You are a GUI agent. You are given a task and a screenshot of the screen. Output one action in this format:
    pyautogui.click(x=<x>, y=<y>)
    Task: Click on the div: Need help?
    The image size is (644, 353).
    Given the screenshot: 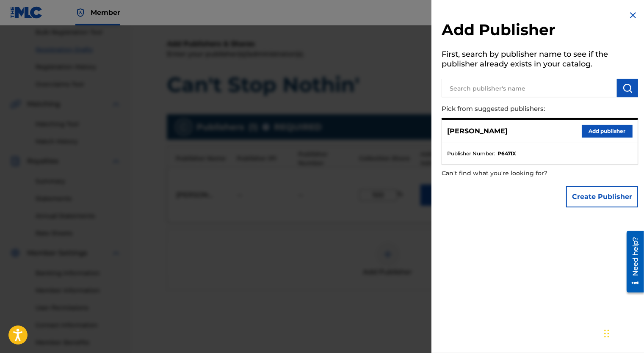 What is the action you would take?
    pyautogui.click(x=14, y=29)
    